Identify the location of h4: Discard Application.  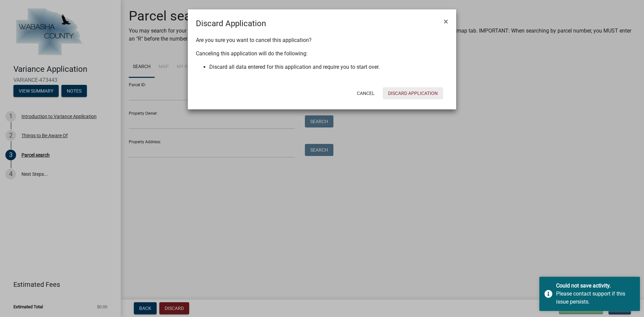
(230, 24).